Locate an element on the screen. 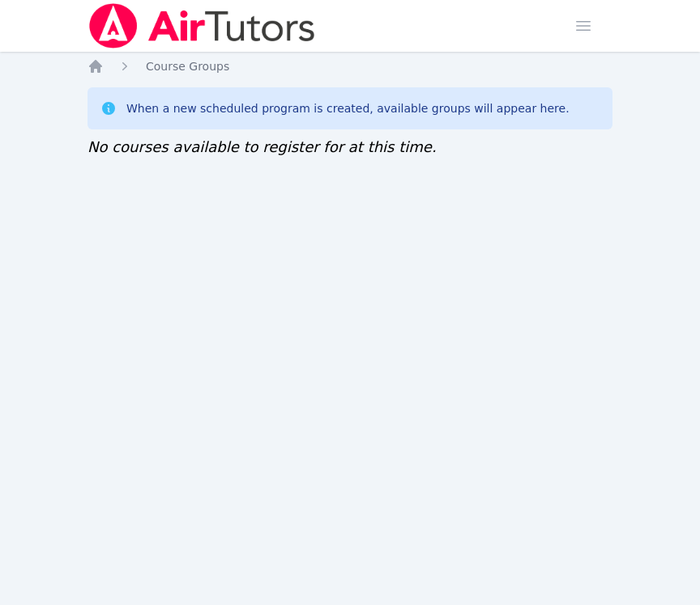 The height and width of the screenshot is (605, 700). span: No courses available to register for at this time. is located at coordinates (261, 146).